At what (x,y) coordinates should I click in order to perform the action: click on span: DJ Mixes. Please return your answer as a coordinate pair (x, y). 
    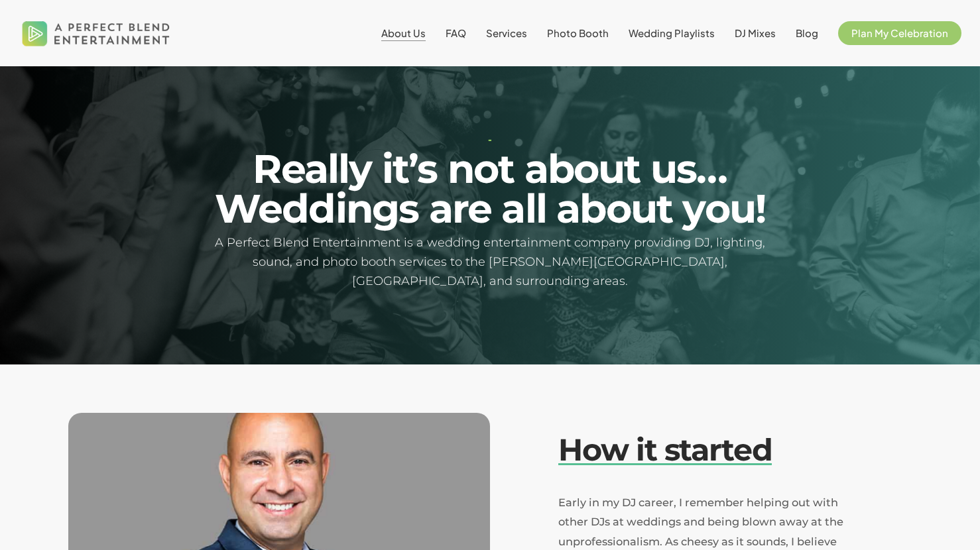
    Looking at the image, I should click on (755, 33).